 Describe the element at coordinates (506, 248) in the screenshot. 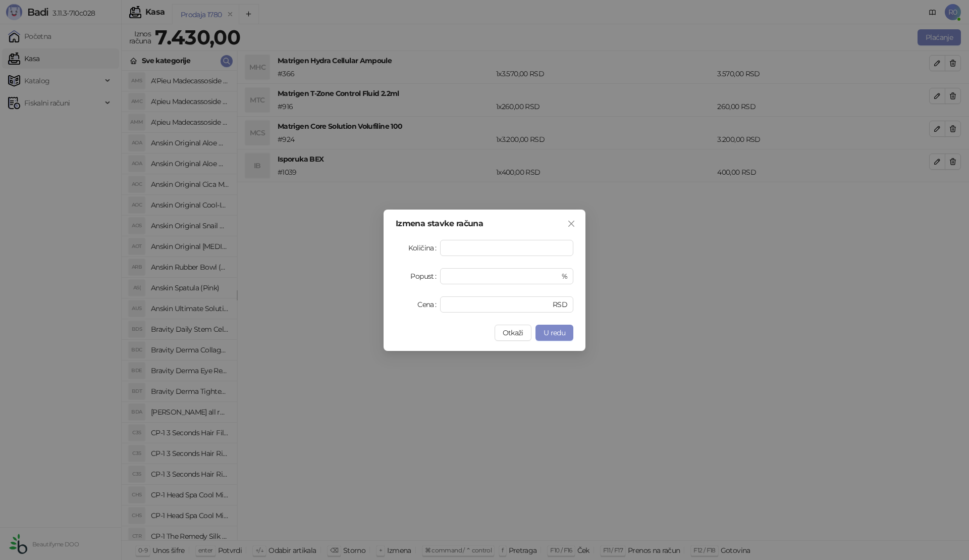

I see `input: Količina` at that location.